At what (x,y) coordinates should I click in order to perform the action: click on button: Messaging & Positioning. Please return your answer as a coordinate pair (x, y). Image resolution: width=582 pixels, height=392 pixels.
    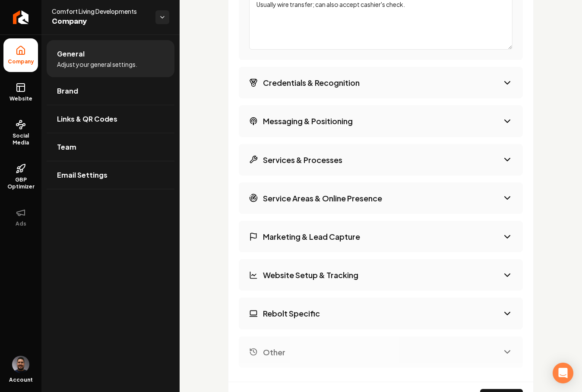
    Looking at the image, I should click on (381, 120).